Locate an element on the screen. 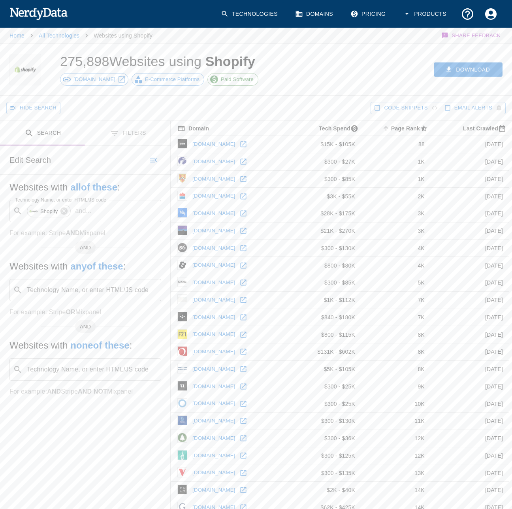 Image resolution: width=512 pixels, height=509 pixels. img: society6.com icon is located at coordinates (182, 247).